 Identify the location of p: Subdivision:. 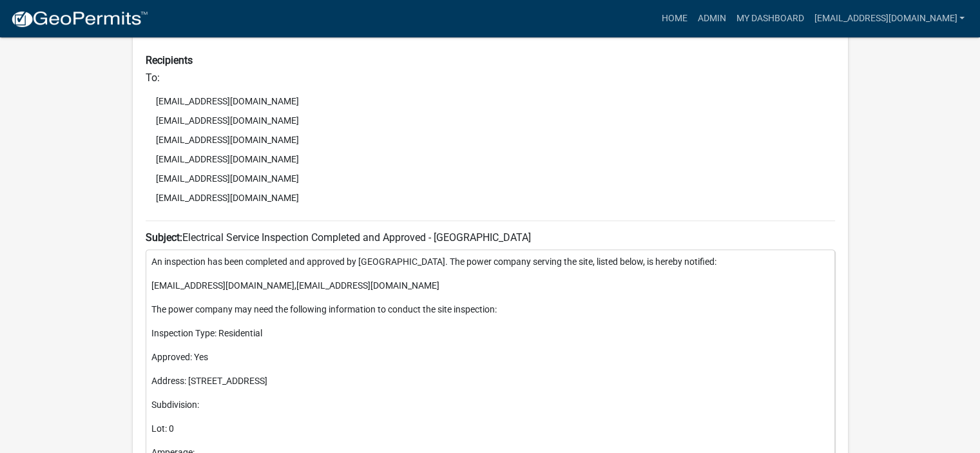
(491, 404).